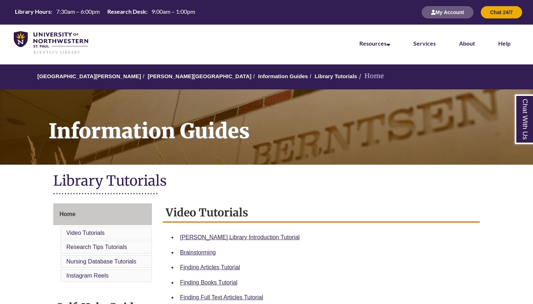 Image resolution: width=533 pixels, height=304 pixels. I want to click on a: Home, so click(103, 215).